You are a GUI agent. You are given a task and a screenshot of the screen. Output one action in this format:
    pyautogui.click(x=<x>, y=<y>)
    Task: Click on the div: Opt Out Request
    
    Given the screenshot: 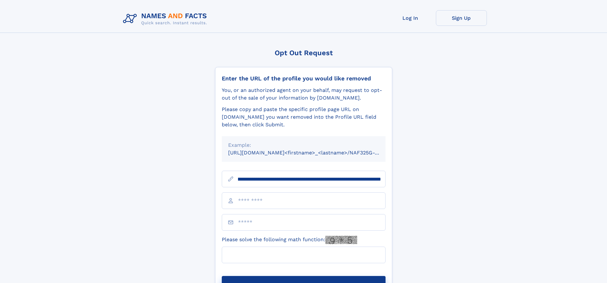 What is the action you would take?
    pyautogui.click(x=304, y=53)
    